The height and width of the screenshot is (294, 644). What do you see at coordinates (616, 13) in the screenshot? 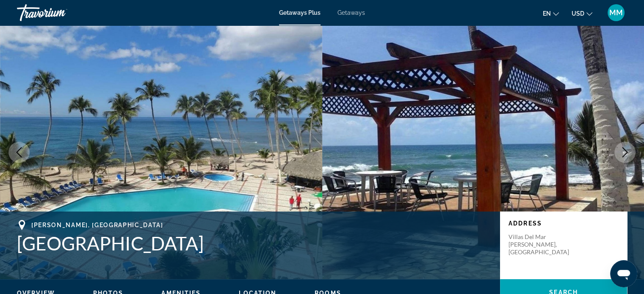
I see `button: User Menu` at bounding box center [616, 13].